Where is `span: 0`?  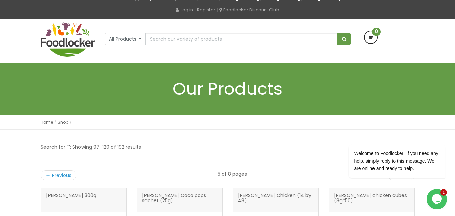 span: 0 is located at coordinates (376, 32).